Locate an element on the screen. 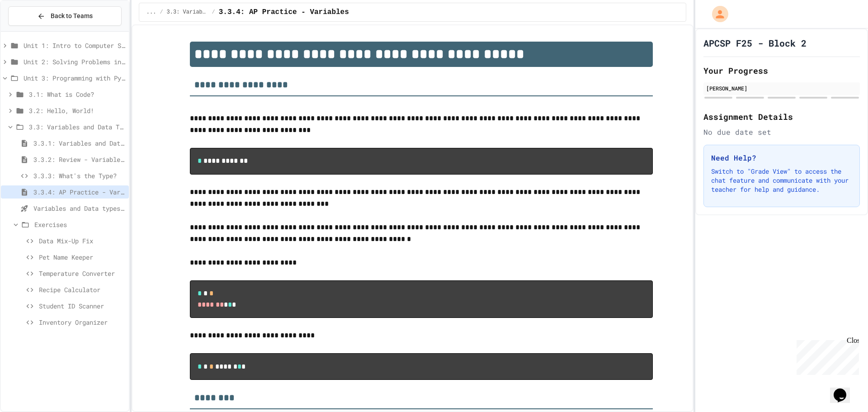  div: No due date set is located at coordinates (781, 132).